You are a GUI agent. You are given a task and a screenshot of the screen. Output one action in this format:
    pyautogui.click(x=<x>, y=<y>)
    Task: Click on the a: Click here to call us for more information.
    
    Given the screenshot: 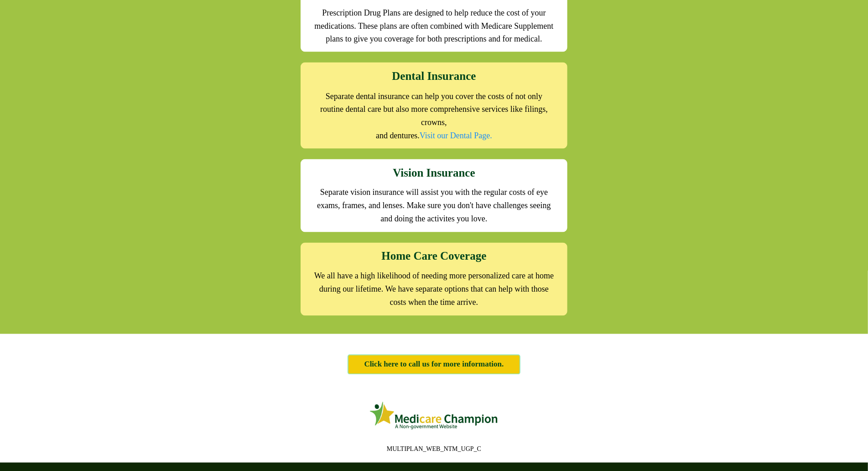 What is the action you would take?
    pyautogui.click(x=434, y=364)
    